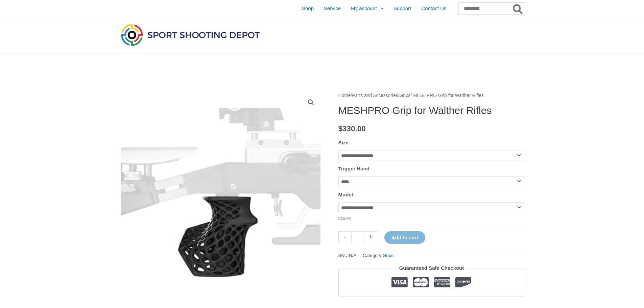 The height and width of the screenshot is (308, 644). Describe the element at coordinates (432, 268) in the screenshot. I see `legend: Guaranteed Safe Checkout` at that location.